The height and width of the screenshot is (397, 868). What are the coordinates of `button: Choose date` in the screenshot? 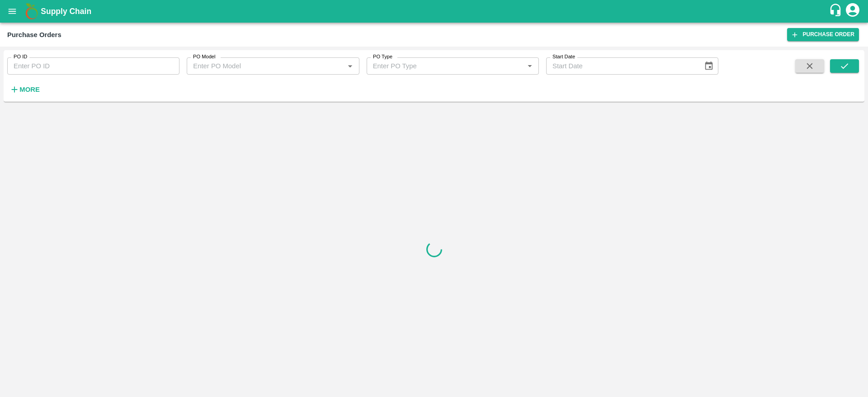 It's located at (709, 66).